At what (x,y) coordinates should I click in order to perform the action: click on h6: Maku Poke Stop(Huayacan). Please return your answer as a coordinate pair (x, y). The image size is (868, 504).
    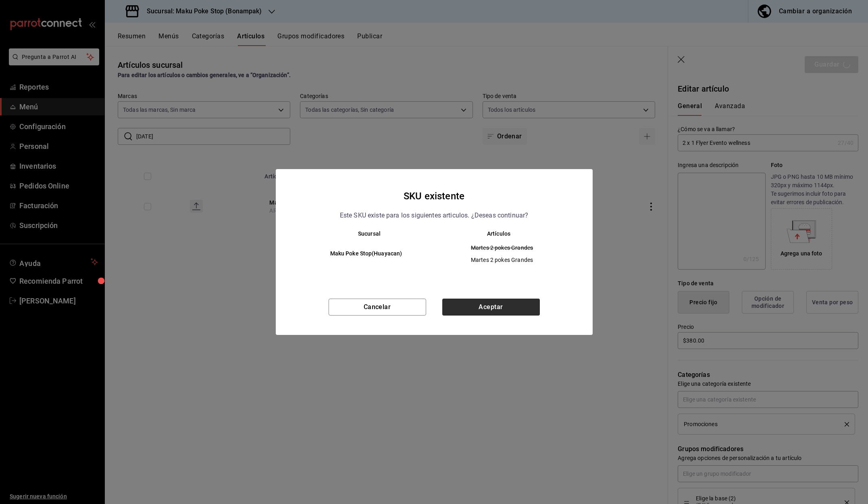
    Looking at the image, I should click on (366, 254).